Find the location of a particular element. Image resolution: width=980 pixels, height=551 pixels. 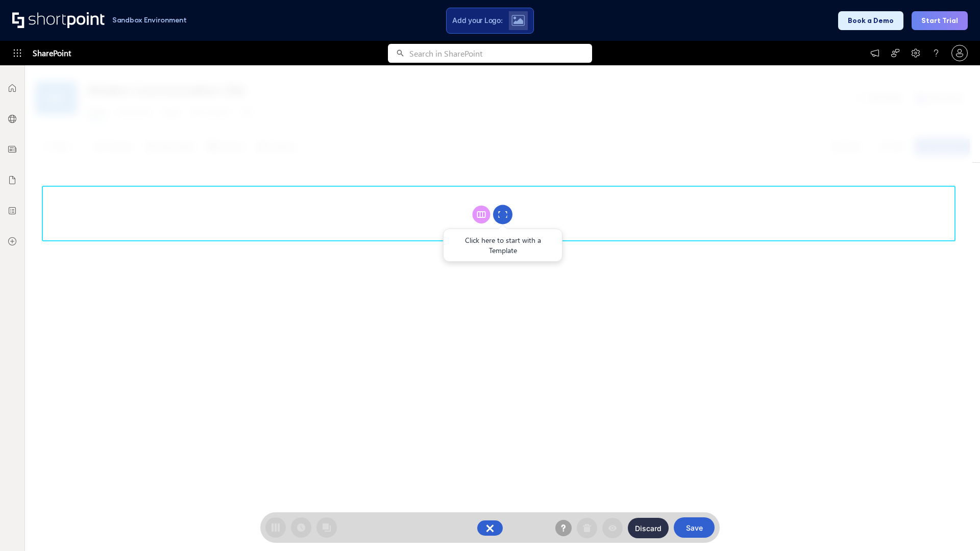

img: Upload logo is located at coordinates (518, 20).